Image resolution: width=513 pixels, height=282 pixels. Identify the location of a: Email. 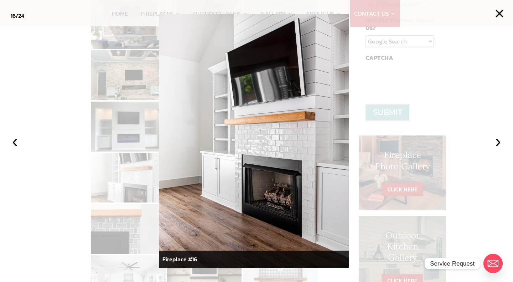
(493, 263).